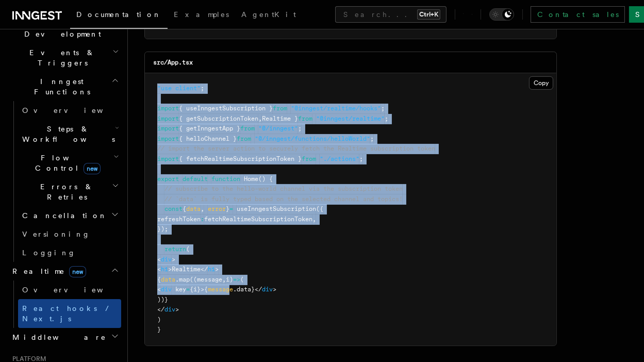 The height and width of the screenshot is (362, 644). What do you see at coordinates (65, 271) in the screenshot?
I see `button: Realtimenew` at bounding box center [65, 271].